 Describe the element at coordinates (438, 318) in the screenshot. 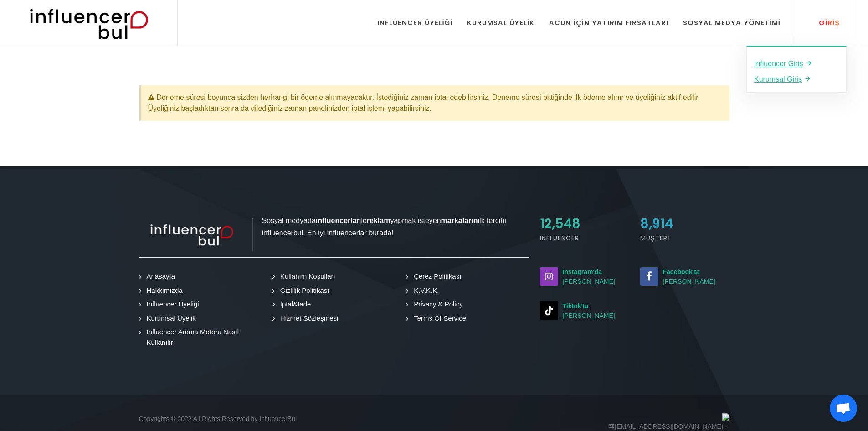

I see `a: Terms Of Service` at that location.